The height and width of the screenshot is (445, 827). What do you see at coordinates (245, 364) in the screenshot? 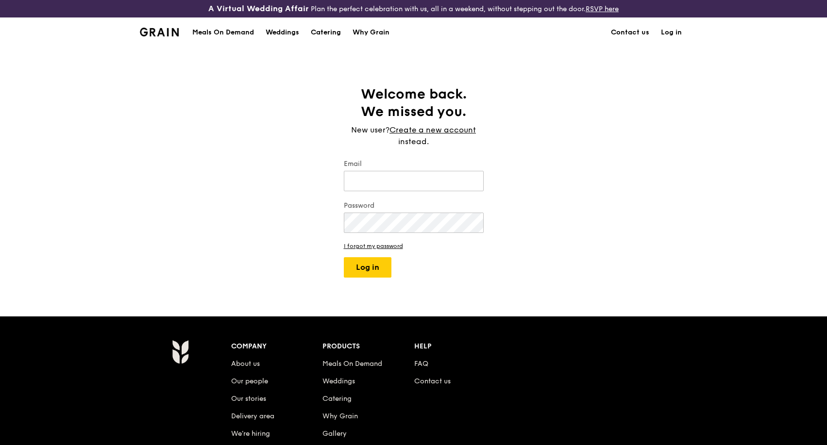
I see `a: About us` at bounding box center [245, 364].